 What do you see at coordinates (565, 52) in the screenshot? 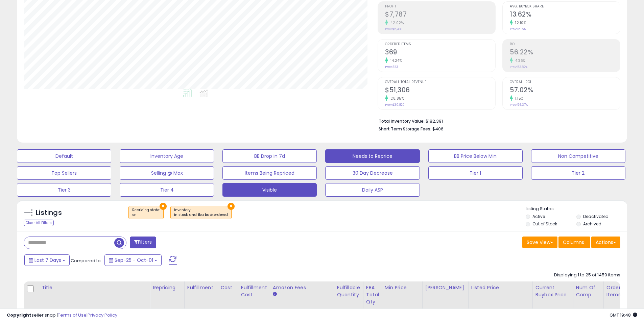
I see `h2: 56.22%` at bounding box center [565, 52].